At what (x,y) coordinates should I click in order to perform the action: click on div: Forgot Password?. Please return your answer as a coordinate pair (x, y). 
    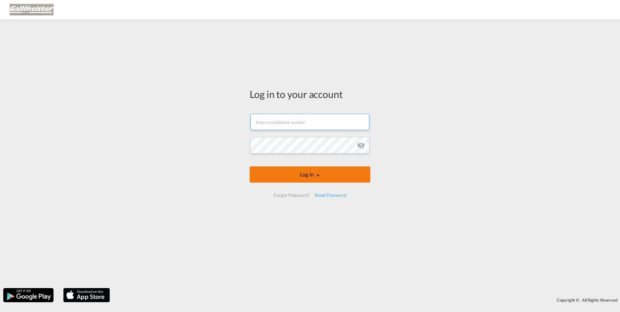
    Looking at the image, I should click on (292, 195).